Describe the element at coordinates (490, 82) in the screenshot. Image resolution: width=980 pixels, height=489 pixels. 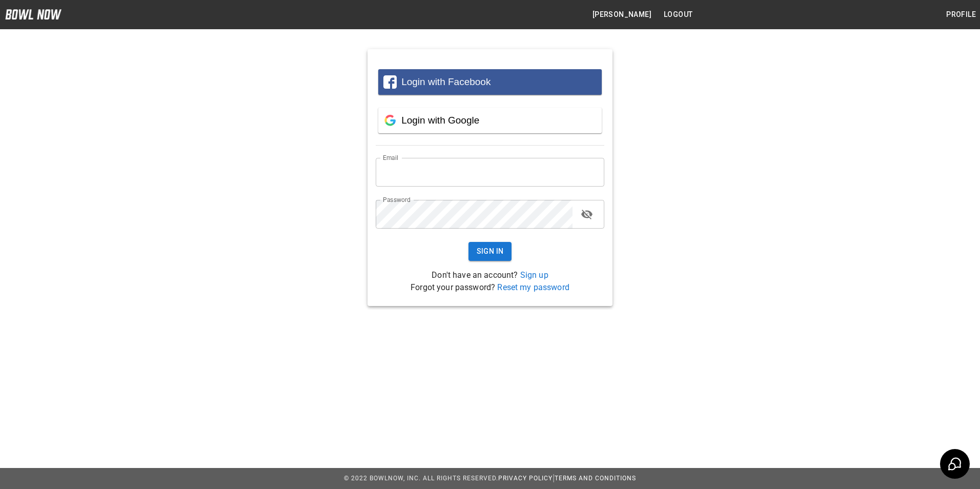
I see `button: Login with Facebook` at that location.